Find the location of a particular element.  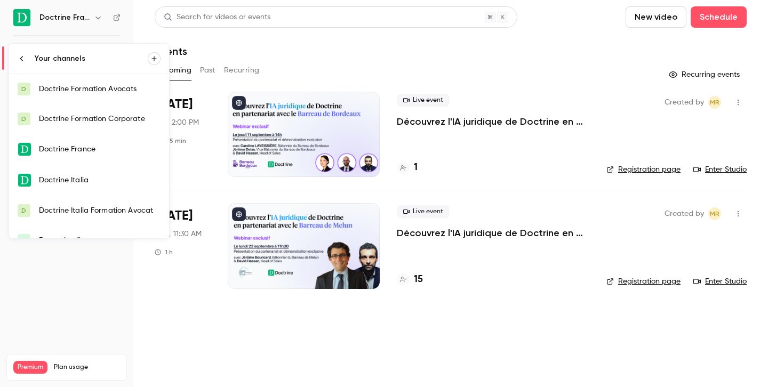

div: Formation flow is located at coordinates (100, 241).